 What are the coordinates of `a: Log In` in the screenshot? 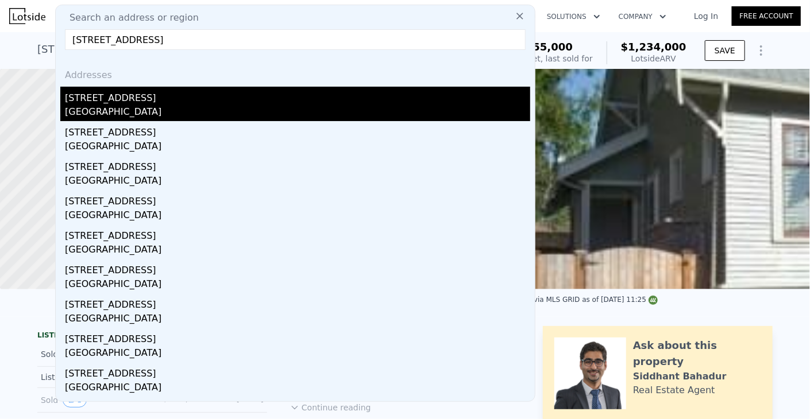 It's located at (706, 16).